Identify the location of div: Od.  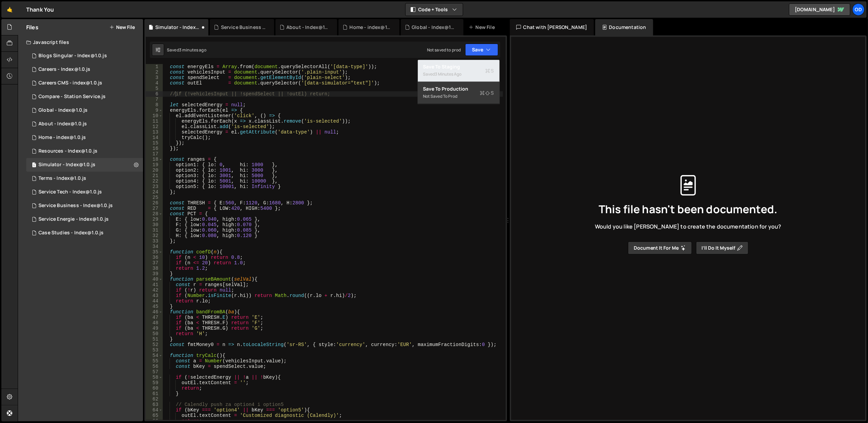
(858, 9).